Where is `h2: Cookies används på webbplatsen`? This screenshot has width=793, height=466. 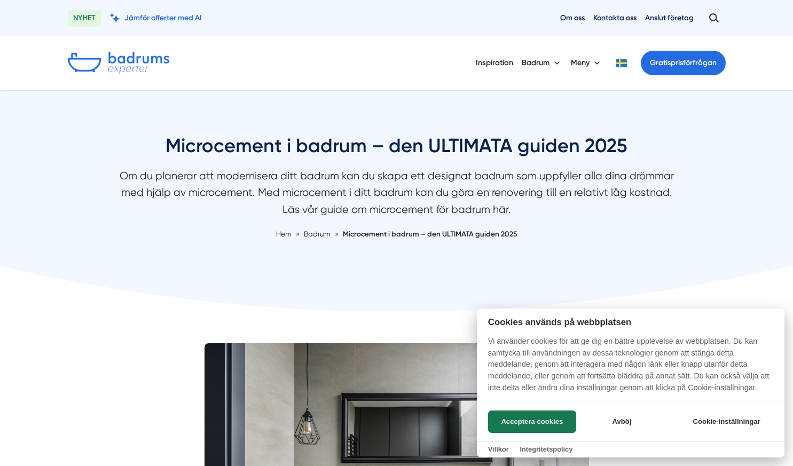
h2: Cookies används på webbplatsen is located at coordinates (631, 322).